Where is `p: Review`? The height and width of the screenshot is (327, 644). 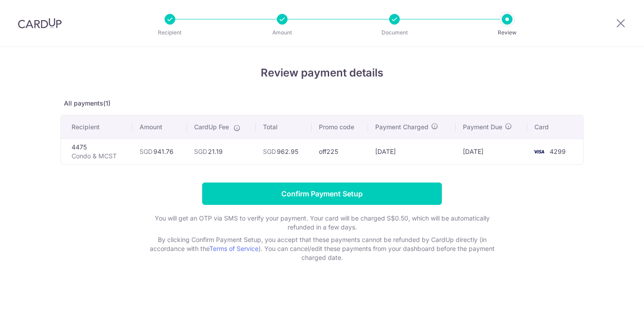 p: Review is located at coordinates (507, 33).